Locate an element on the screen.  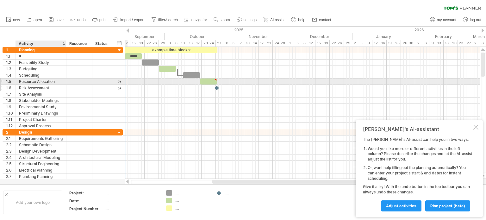
span: zoom is located at coordinates (225, 20).